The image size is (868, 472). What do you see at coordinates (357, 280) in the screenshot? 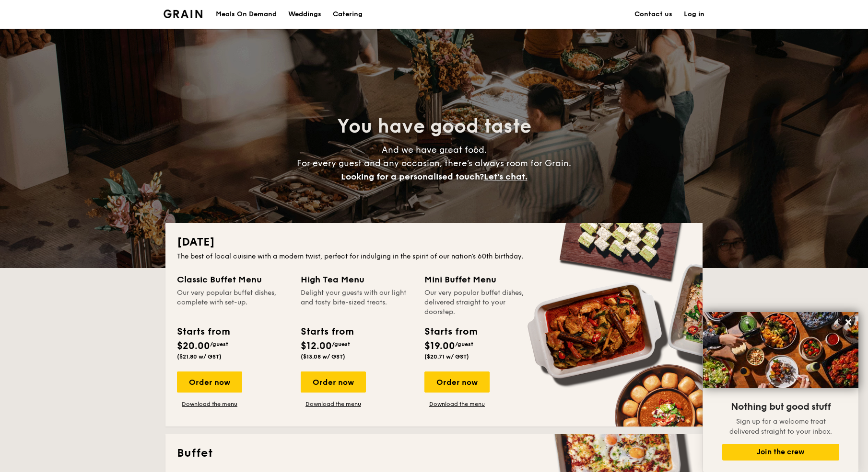
I see `div: High Tea Menu` at bounding box center [357, 280].